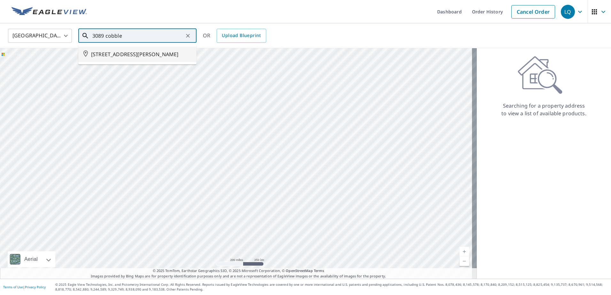 The width and height of the screenshot is (611, 295). Describe the element at coordinates (544, 110) in the screenshot. I see `p: Searching for a property address to view a list of available products.` at that location.